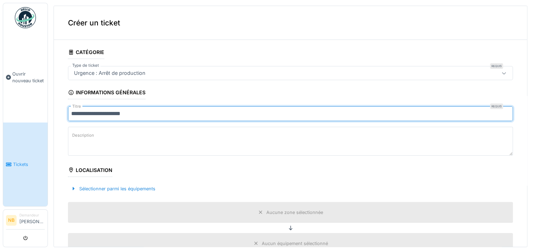 This screenshot has height=250, width=533. Describe the element at coordinates (295, 212) in the screenshot. I see `div: Aucune zone sélectionnée` at that location.